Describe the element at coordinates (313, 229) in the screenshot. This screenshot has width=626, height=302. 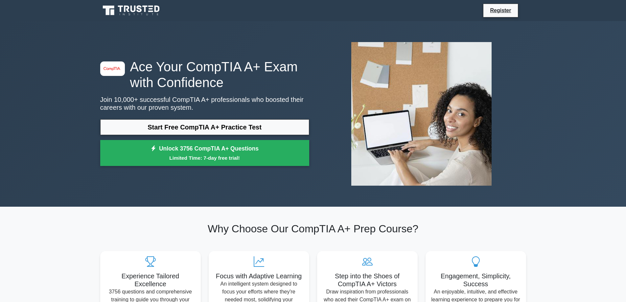
I see `h2: Why Choose Our CompTIA A+ Prep Course?` at that location.